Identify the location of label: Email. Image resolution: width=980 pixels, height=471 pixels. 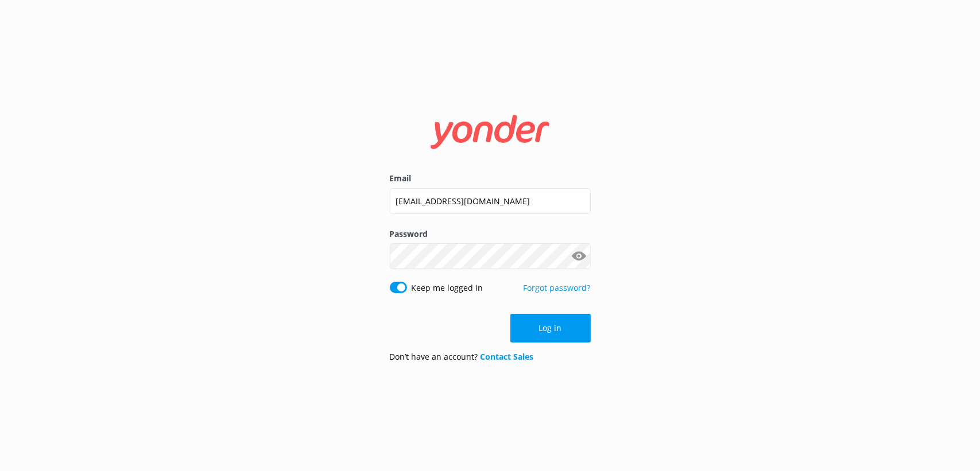
(490, 178).